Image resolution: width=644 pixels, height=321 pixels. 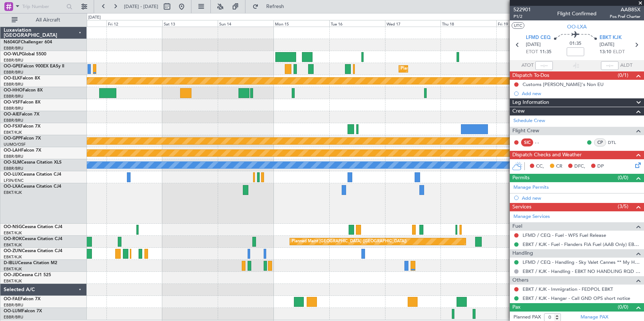 What do you see at coordinates (28, 42) in the screenshot?
I see `a: N604GFChallenger 604` at bounding box center [28, 42].